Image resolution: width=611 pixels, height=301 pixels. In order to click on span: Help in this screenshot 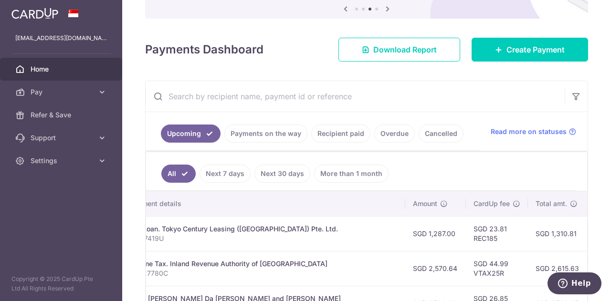, I will do `click(34, 11)`.